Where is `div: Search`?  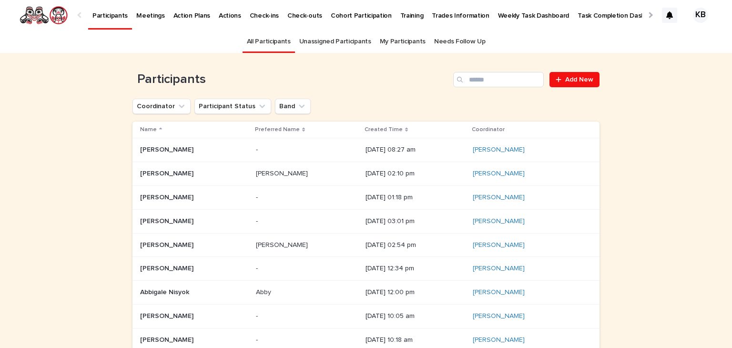
div: Search is located at coordinates (499, 80).